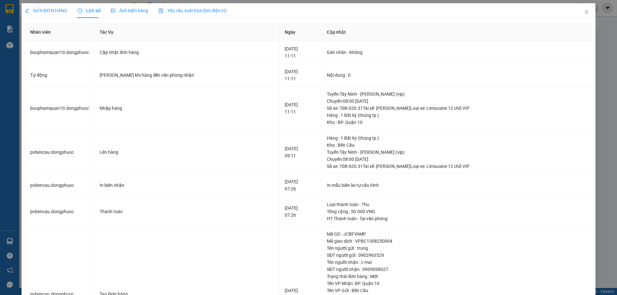 This screenshot has width=617, height=295. Describe the element at coordinates (457, 219) in the screenshot. I see `div: HT Thanh toán : Tại văn phòng` at that location.